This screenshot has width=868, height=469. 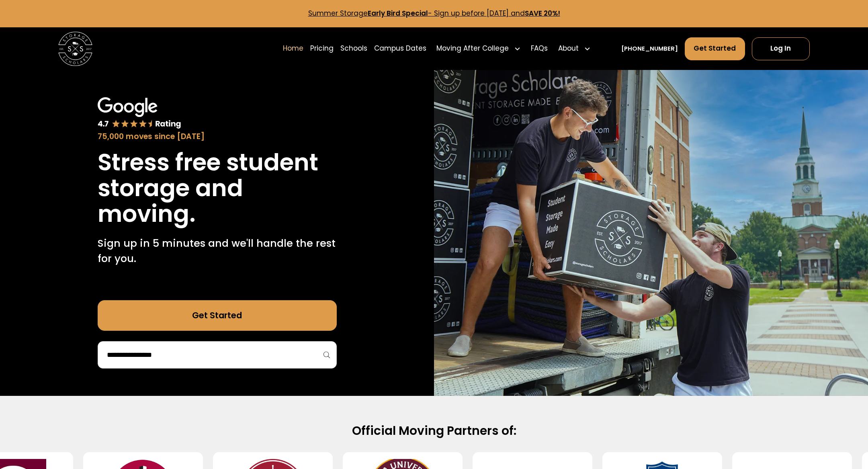 I want to click on a: Log In, so click(x=781, y=49).